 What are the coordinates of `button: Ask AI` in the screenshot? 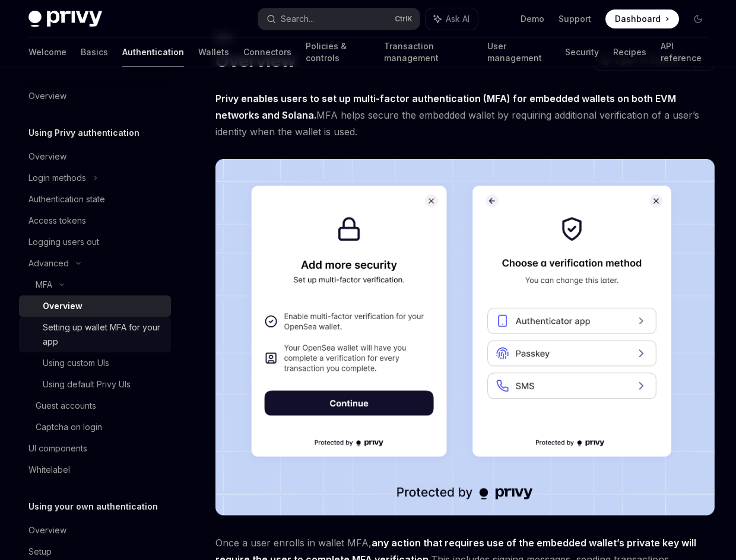 It's located at (452, 19).